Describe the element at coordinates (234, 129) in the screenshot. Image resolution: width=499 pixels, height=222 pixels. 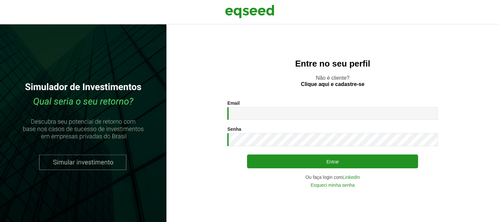
I see `label: Senha` at that location.